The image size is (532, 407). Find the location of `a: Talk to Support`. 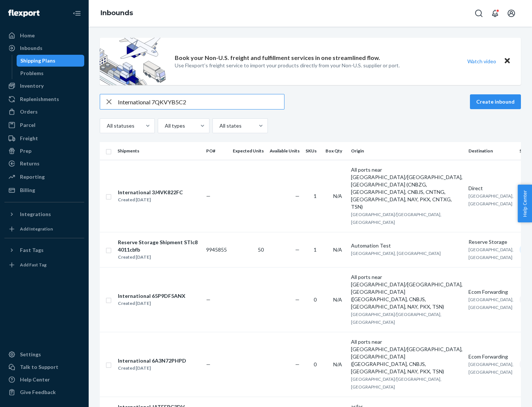

a: Talk to Support is located at coordinates (44, 367).